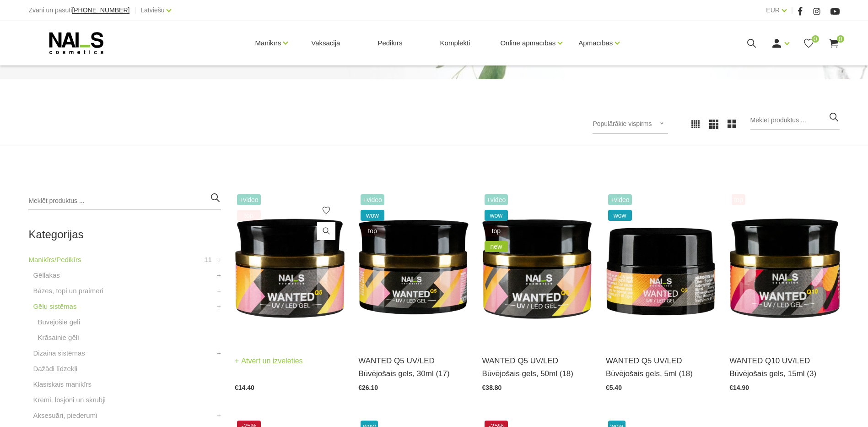  I want to click on a: WANTED Q5 UV/LED Būvējošais gels, 30ml (17), so click(413, 367).